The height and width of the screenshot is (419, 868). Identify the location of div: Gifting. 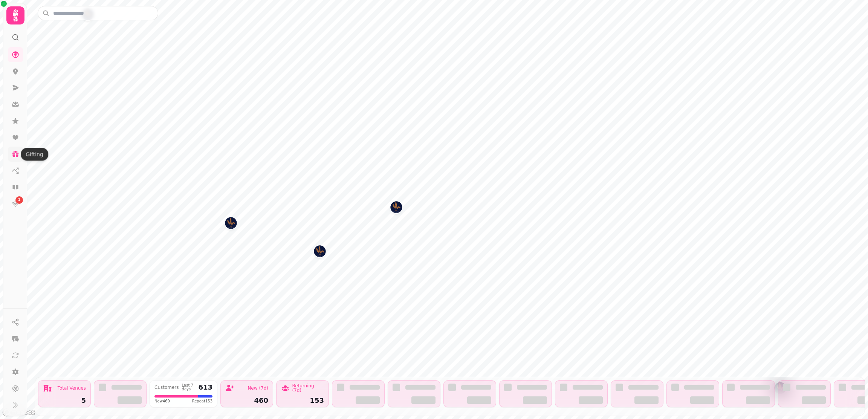
(34, 154).